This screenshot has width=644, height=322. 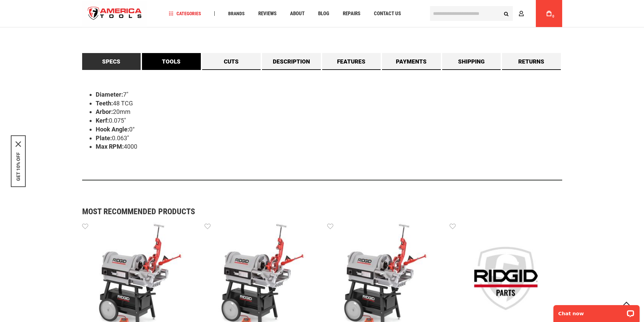 What do you see at coordinates (185, 13) in the screenshot?
I see `span: Categories` at bounding box center [185, 13].